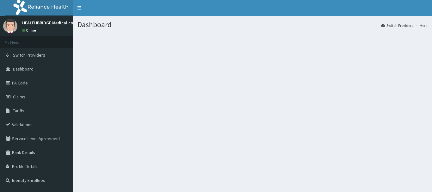  I want to click on span: Claims, so click(19, 97).